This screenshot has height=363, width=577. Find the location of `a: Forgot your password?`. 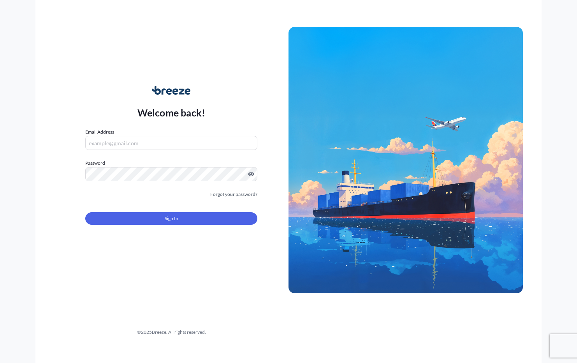

a: Forgot your password? is located at coordinates (234, 194).